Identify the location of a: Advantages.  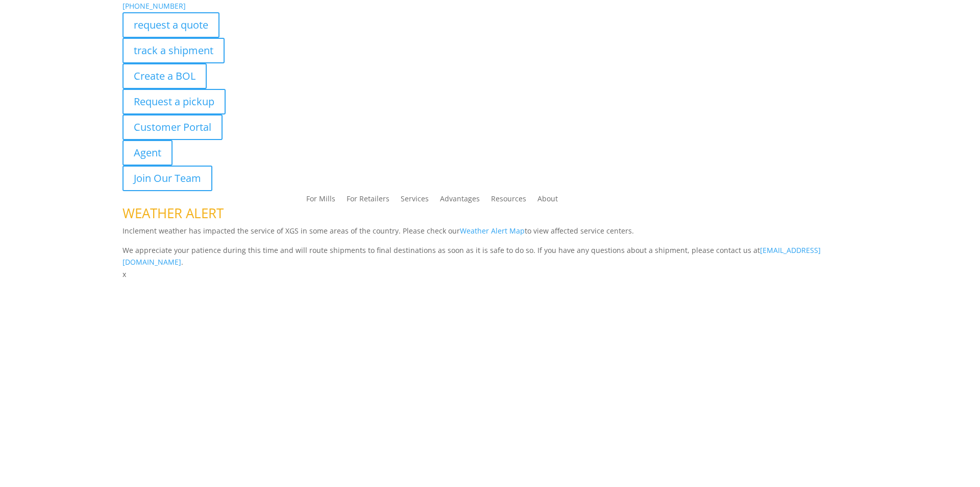
(460, 201).